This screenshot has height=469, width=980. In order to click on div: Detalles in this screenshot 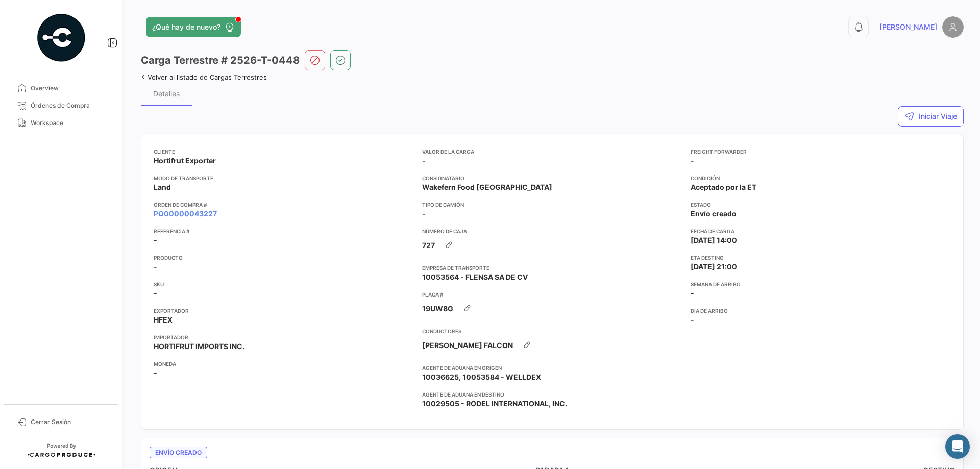, I will do `click(166, 93)`.